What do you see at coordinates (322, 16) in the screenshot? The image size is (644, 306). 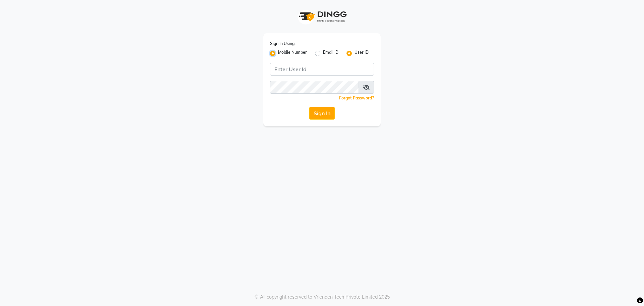 I see `img: logo1.svg` at bounding box center [322, 16].